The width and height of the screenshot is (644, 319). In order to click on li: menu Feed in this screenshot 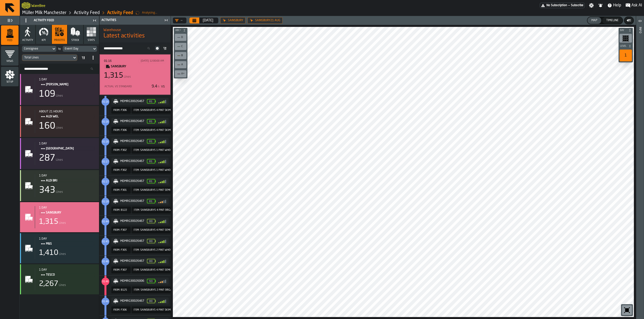, I will do `click(9, 35)`.